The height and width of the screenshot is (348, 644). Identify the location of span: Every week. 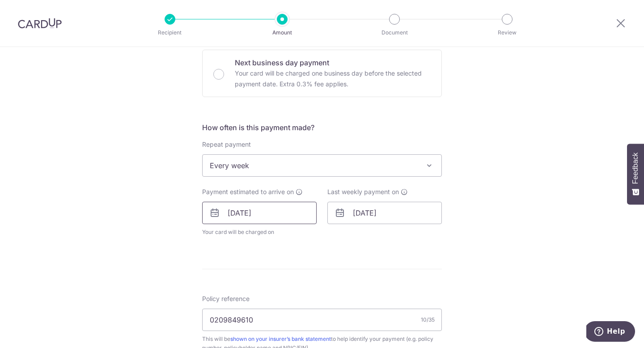
(322, 166).